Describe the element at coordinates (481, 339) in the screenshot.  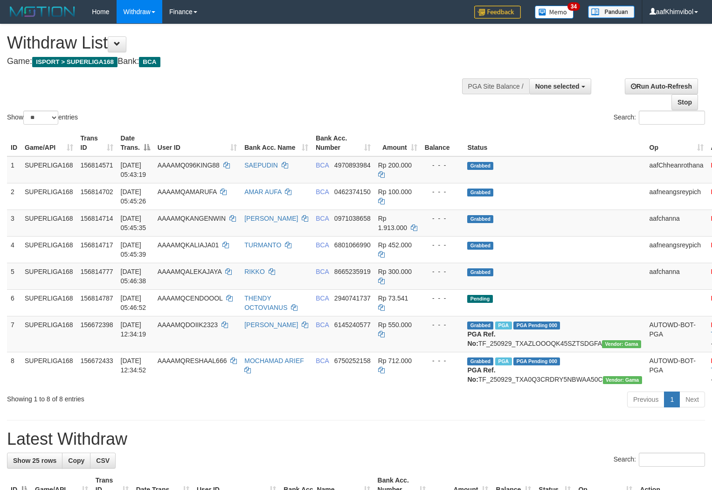
I see `b: PGA Ref. No:` at that location.